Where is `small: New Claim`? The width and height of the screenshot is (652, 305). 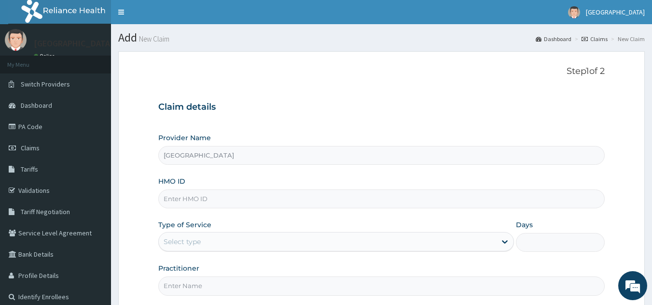
small: New Claim is located at coordinates (153, 39).